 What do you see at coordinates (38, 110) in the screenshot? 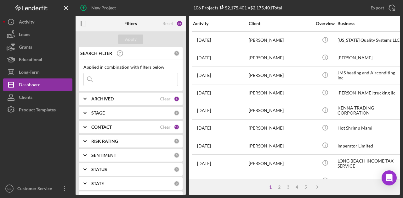
I see `a: Product Templates` at bounding box center [38, 110].